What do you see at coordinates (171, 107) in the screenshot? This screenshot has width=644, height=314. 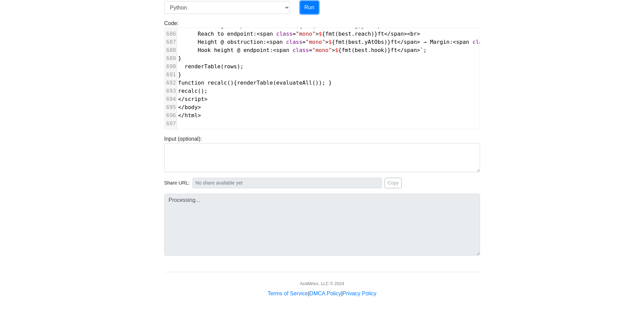 I see `div: 695` at bounding box center [171, 107].